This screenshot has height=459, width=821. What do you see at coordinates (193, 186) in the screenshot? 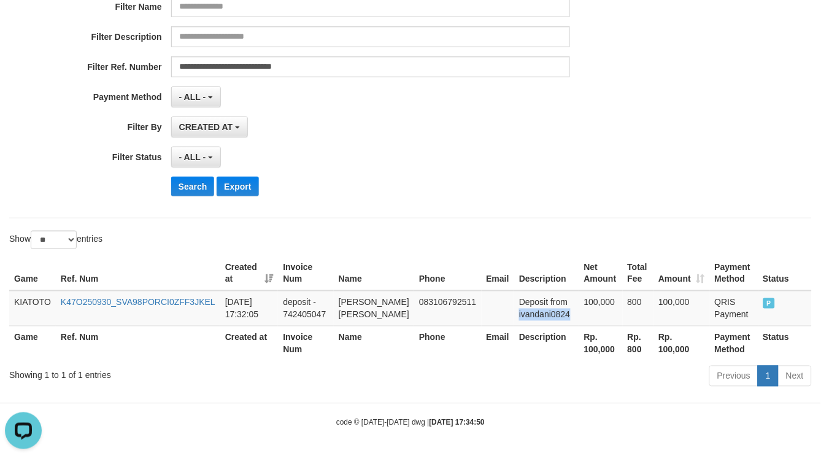
I see `button: Search` at bounding box center [193, 186].